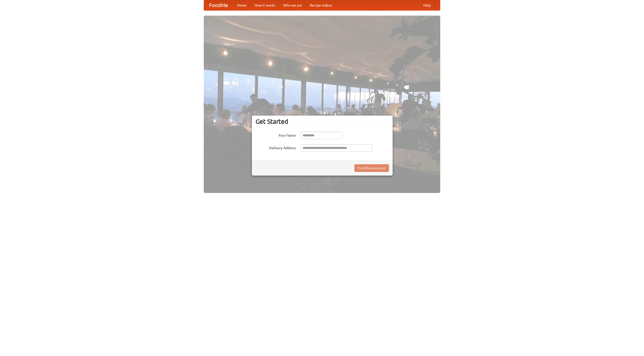 Image resolution: width=644 pixels, height=356 pixels. Describe the element at coordinates (321, 5) in the screenshot. I see `a: Recipe videos` at that location.